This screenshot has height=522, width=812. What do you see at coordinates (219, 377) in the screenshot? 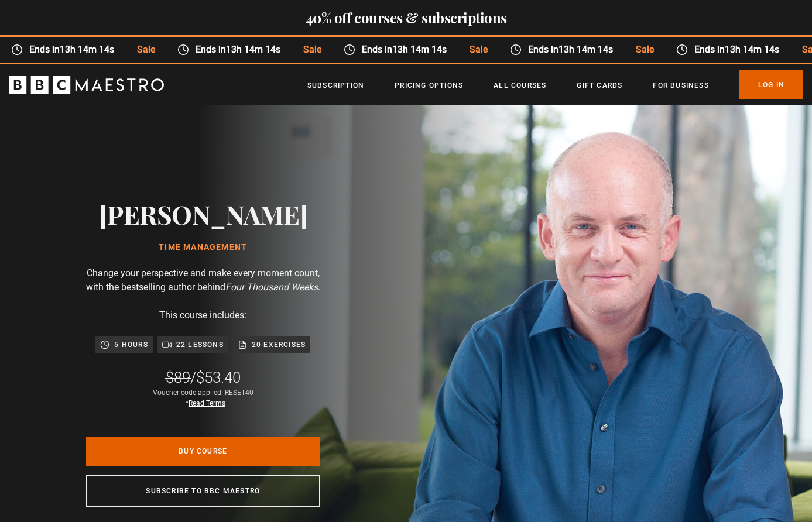
I see `span: $53.40` at bounding box center [219, 377].